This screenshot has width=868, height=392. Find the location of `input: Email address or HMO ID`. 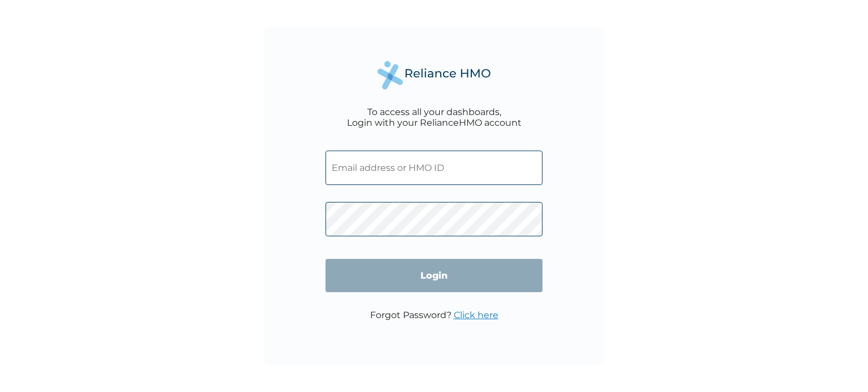

input: Email address or HMO ID is located at coordinates (434, 168).